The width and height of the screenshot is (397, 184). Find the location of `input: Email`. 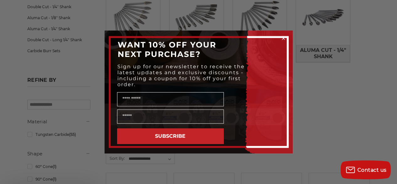

input: Email is located at coordinates (171, 116).